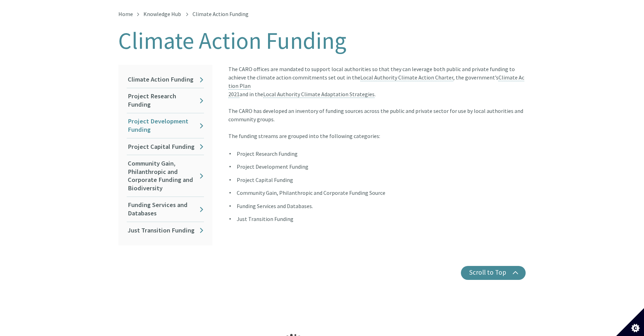  What do you see at coordinates (630, 322) in the screenshot?
I see `button: Set cookie preferences` at bounding box center [630, 322].